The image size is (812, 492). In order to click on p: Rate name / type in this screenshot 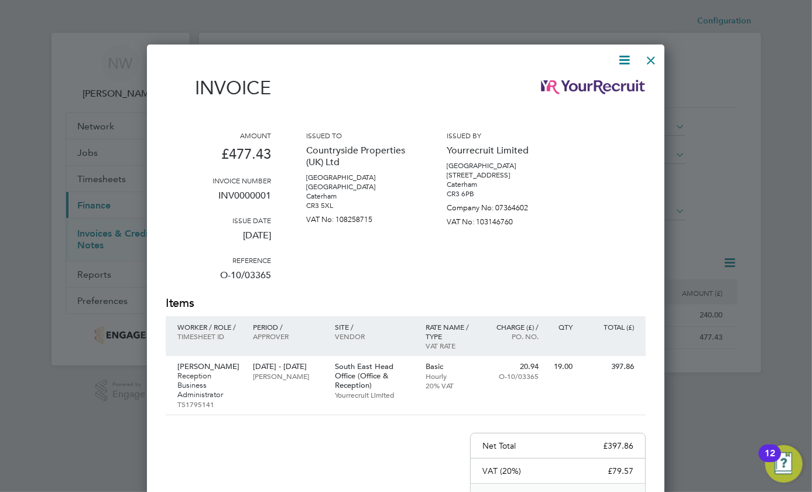, I will do `click(451, 331)`.